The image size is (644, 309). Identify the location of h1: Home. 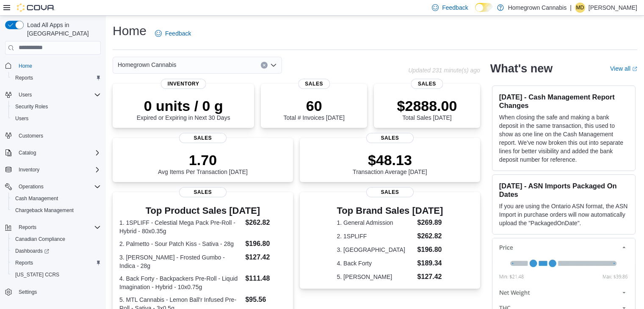
(129, 31).